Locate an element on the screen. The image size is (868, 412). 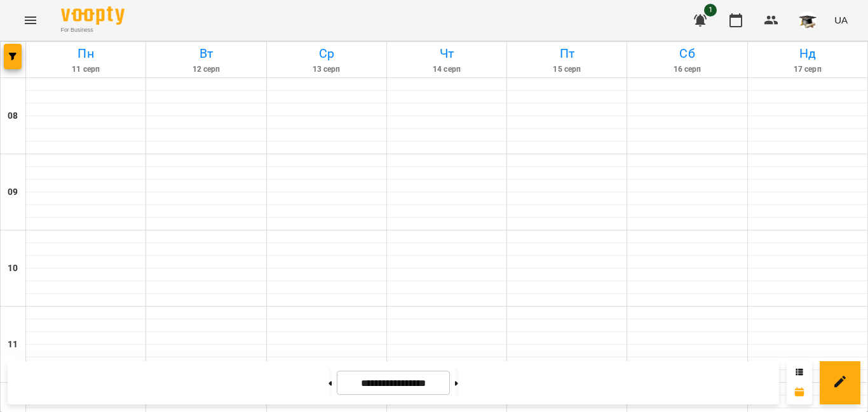
h6: Нд is located at coordinates (808, 53).